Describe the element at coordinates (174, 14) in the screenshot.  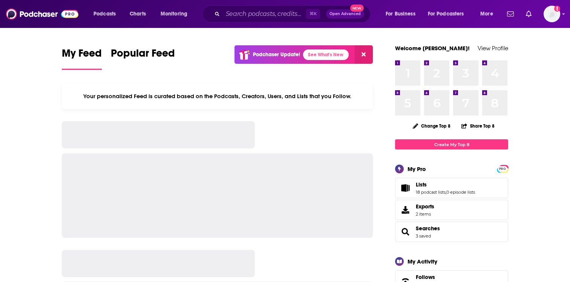
I see `span: Monitoring` at that location.